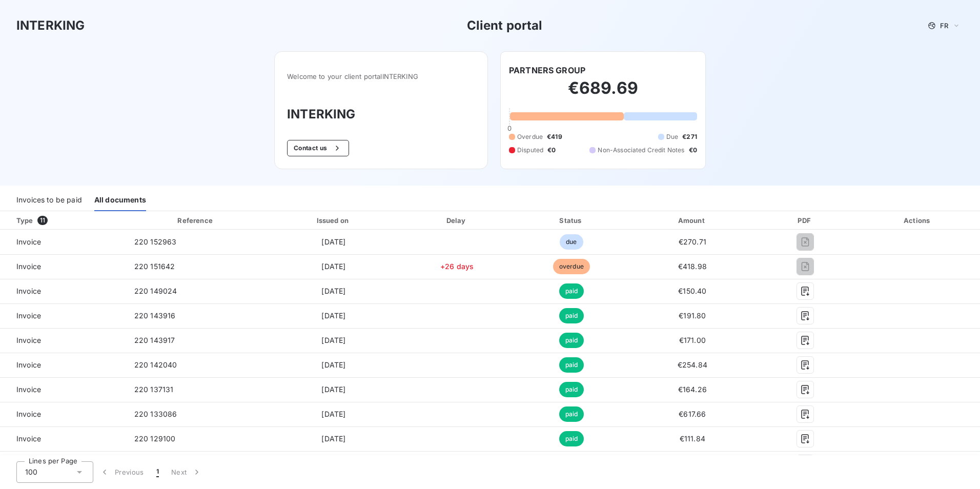 The height and width of the screenshot is (489, 980). I want to click on div: Reference, so click(195, 220).